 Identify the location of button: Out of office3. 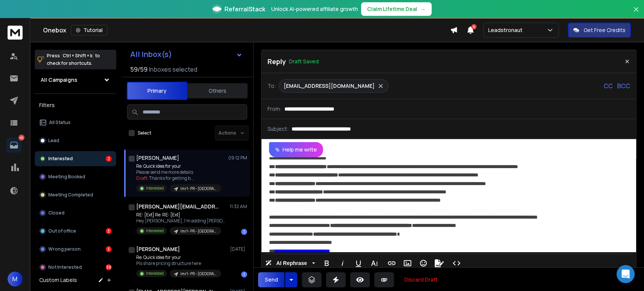
(75, 231).